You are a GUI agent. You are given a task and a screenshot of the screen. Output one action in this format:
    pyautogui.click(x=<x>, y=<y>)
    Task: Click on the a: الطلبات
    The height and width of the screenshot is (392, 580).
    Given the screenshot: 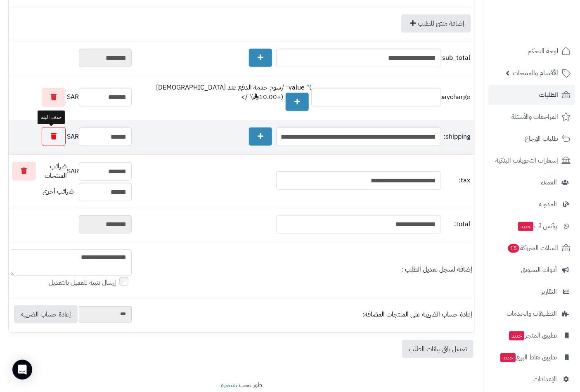 What is the action you would take?
    pyautogui.click(x=532, y=95)
    